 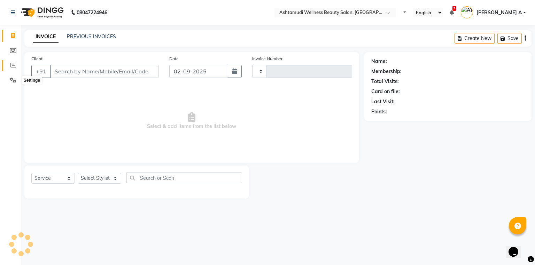 I want to click on div: Card on file:, so click(x=386, y=92).